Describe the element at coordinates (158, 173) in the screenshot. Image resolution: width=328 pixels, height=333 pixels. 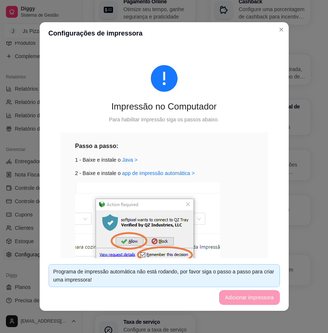
I see `a: app de impressão automática >` at that location.